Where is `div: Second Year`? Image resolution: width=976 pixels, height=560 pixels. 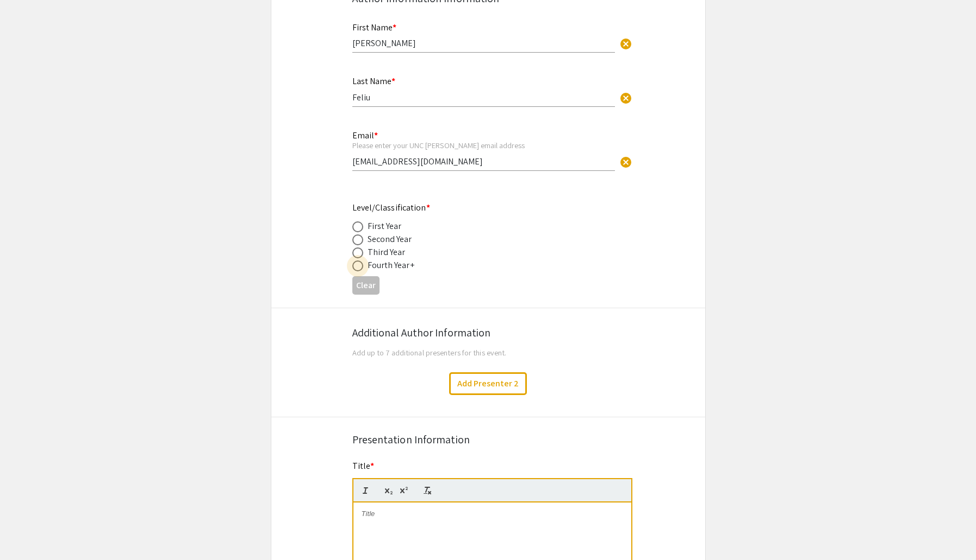 div: Second Year is located at coordinates (389, 239).